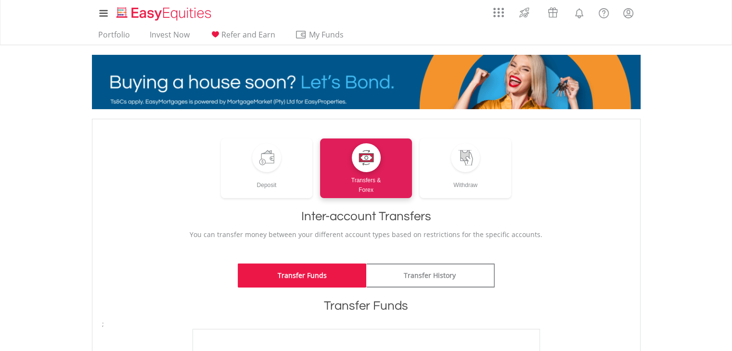 The image size is (732, 351). What do you see at coordinates (242, 37) in the screenshot?
I see `a: Refer and Earn` at bounding box center [242, 37].